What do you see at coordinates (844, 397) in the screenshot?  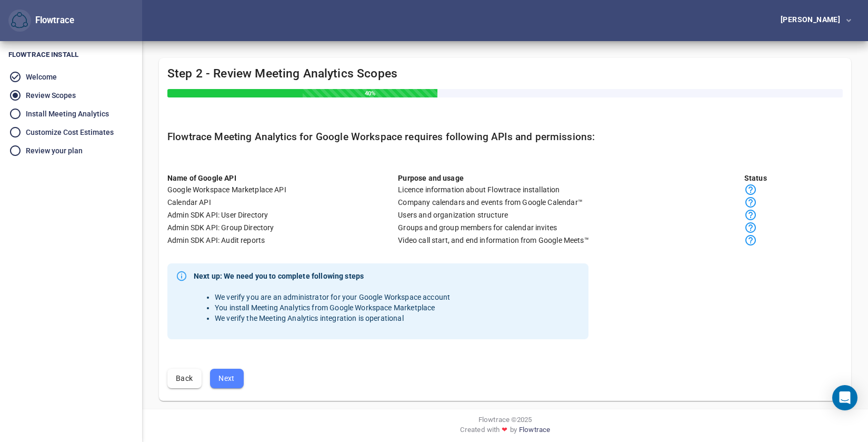 I see `div: Open Intercom Messenger` at bounding box center [844, 397].